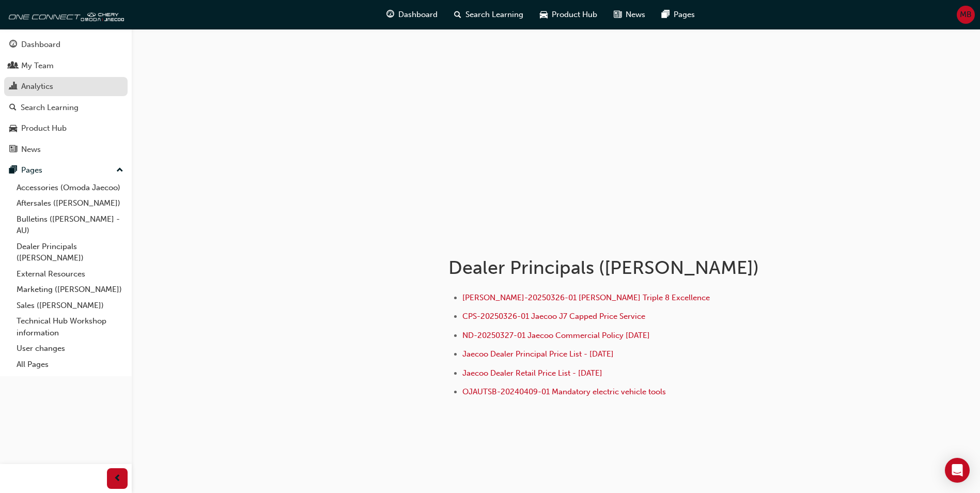  Describe the element at coordinates (678, 14) in the screenshot. I see `a: pages-iconPages` at that location.